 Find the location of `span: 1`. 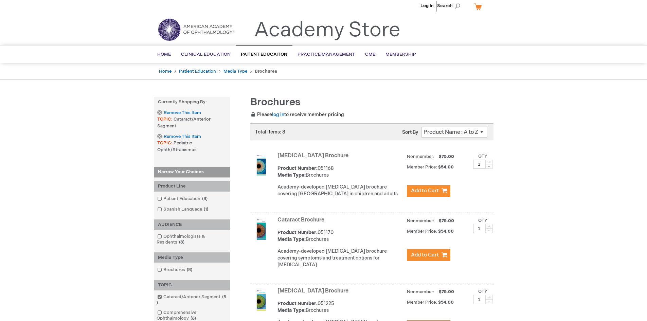

span: 1 is located at coordinates (206, 209).